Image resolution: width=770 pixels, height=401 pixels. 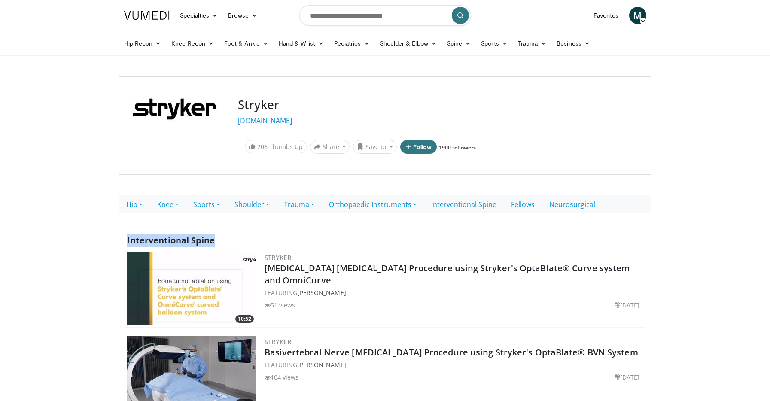 What do you see at coordinates (638, 15) in the screenshot?
I see `a: M` at bounding box center [638, 15].